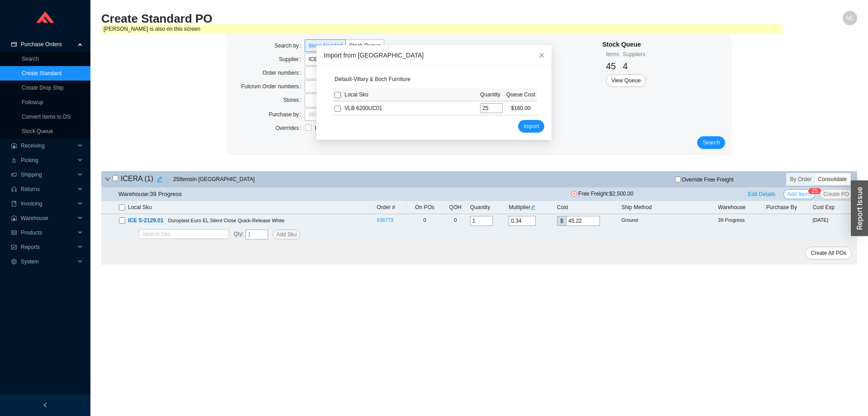 This screenshot has height=416, width=868. Describe the element at coordinates (521, 108) in the screenshot. I see `td: $160.00` at that location.